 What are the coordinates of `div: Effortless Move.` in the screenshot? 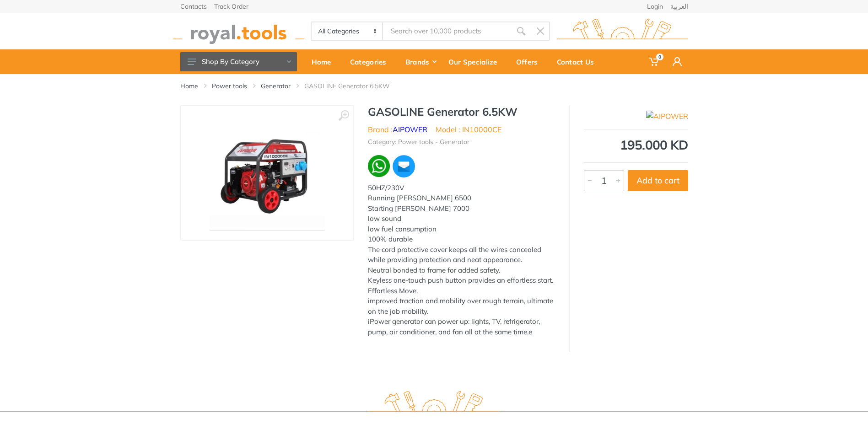 It's located at (462, 290).